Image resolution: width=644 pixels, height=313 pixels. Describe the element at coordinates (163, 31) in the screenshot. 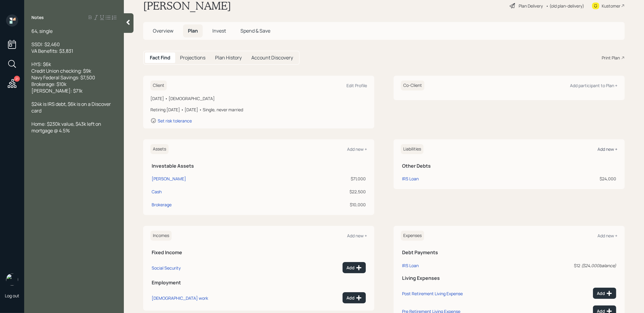

I see `span: Overview` at that location.